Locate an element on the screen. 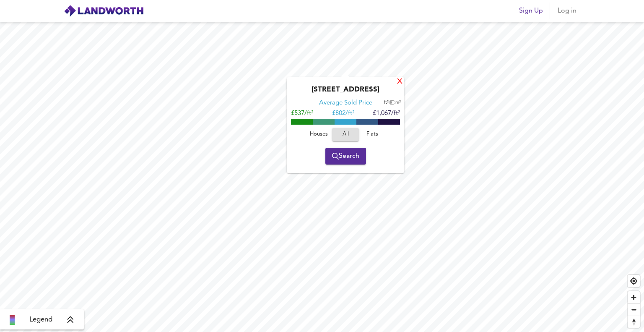 The height and width of the screenshot is (332, 644). span: £1,067/ft² is located at coordinates (387, 113).